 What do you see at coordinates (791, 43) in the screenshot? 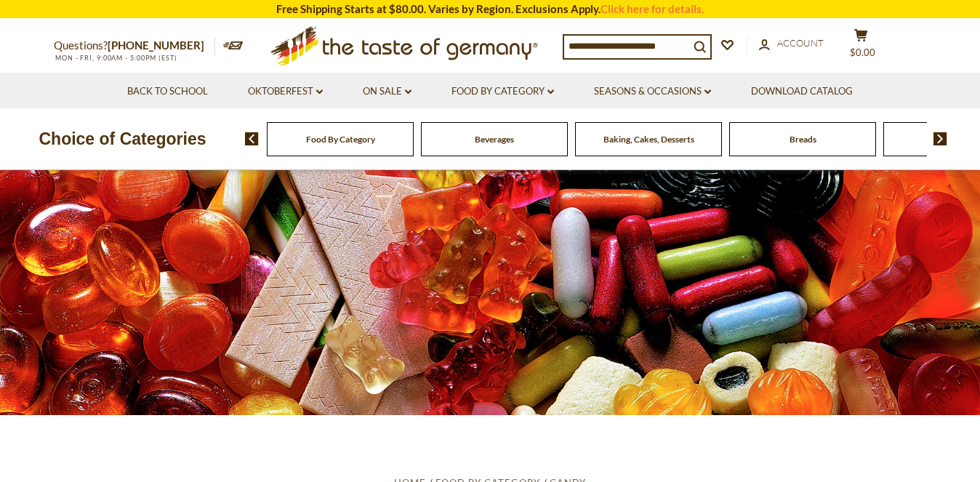
I see `a: Account` at bounding box center [791, 43].